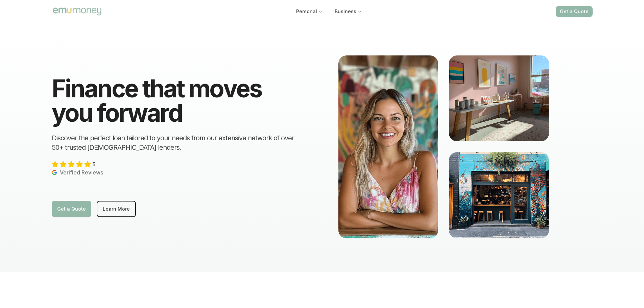 The image size is (644, 308). I want to click on p: Verified Reviews, so click(77, 172).